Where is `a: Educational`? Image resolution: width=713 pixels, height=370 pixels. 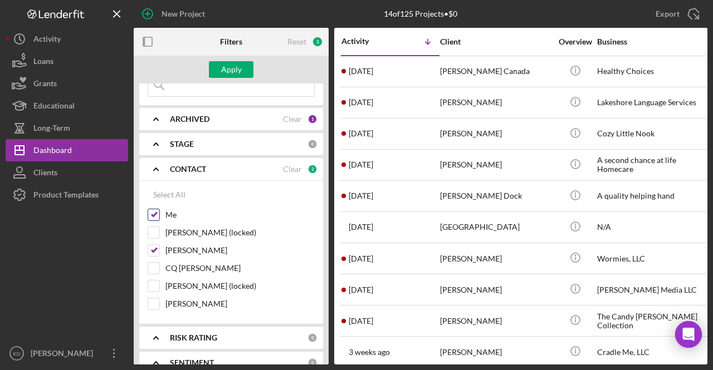 a: Educational is located at coordinates (67, 106).